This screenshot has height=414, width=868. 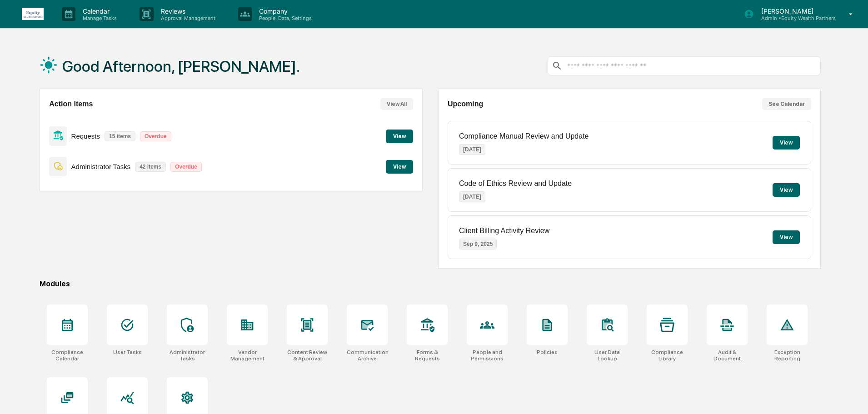 What do you see at coordinates (795, 19) in the screenshot?
I see `p: Admin • Equity Wealth Partners` at bounding box center [795, 19].